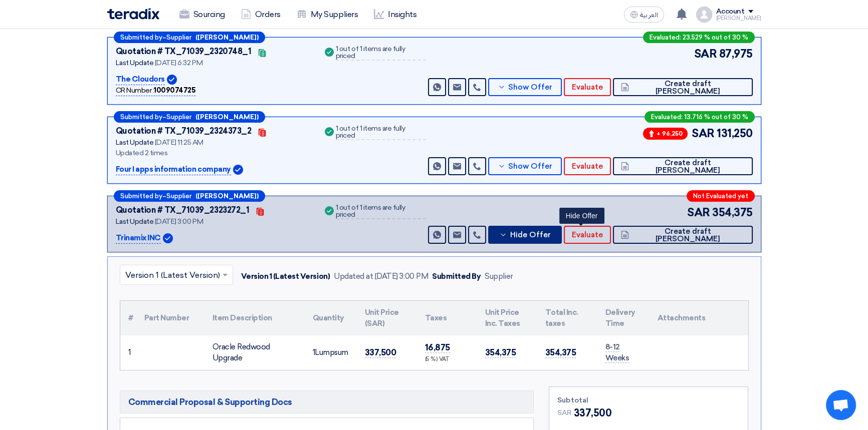 The image size is (868, 430). Describe the element at coordinates (327, 15) in the screenshot. I see `a: My Suppliers` at that location.